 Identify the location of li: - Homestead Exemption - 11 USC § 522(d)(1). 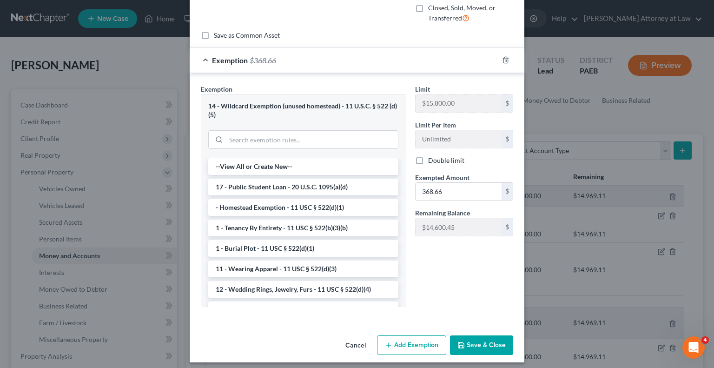
(303, 207).